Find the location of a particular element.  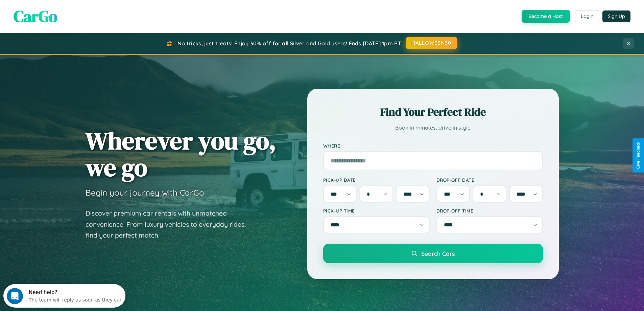

div: Give Feedback is located at coordinates (638, 156).